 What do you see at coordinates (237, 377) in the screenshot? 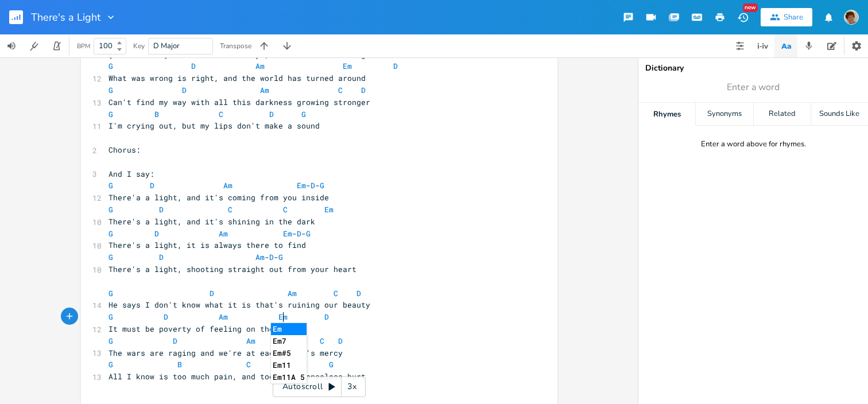
I see `span: All I know is too much pain, and too much senseless hurt` at bounding box center [237, 377].